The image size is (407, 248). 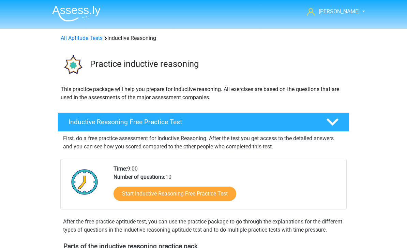 What do you see at coordinates (204, 93) in the screenshot?
I see `p: This practice package will help you prepare for inductive reasoning. All exercises are based on t...` at bounding box center [204, 93].